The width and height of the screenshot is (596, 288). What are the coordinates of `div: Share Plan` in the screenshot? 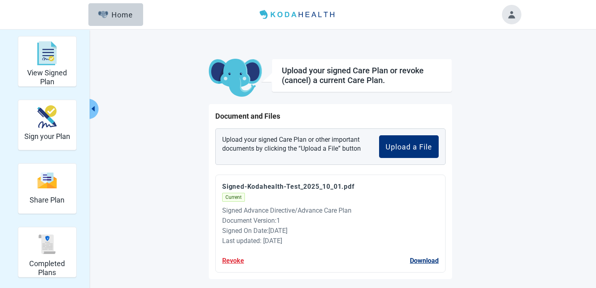 It's located at (47, 189).